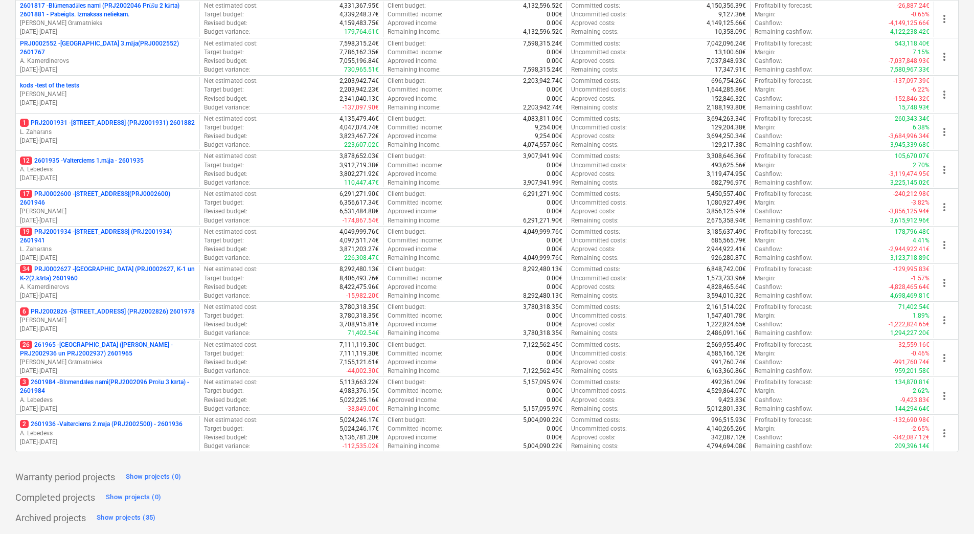 The image size is (974, 534). Describe the element at coordinates (26, 160) in the screenshot. I see `span: 12` at that location.